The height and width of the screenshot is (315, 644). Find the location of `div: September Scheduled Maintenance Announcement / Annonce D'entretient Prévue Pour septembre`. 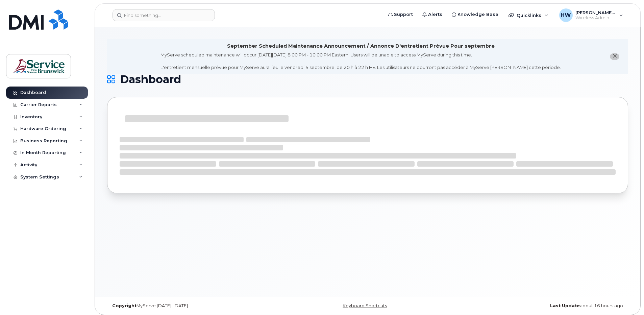

div: September Scheduled Maintenance Announcement / Annonce D'entretient Prévue Pour septembre is located at coordinates (361, 46).